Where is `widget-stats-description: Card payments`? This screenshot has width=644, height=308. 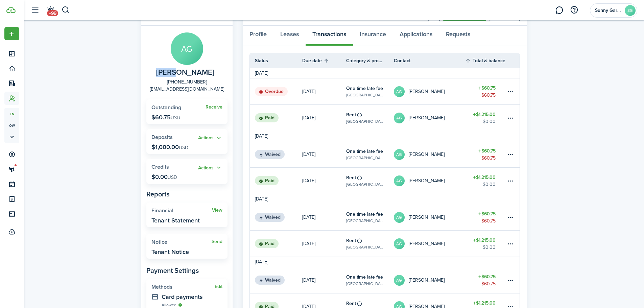
widget-stats-description: Card payments is located at coordinates (192, 297).